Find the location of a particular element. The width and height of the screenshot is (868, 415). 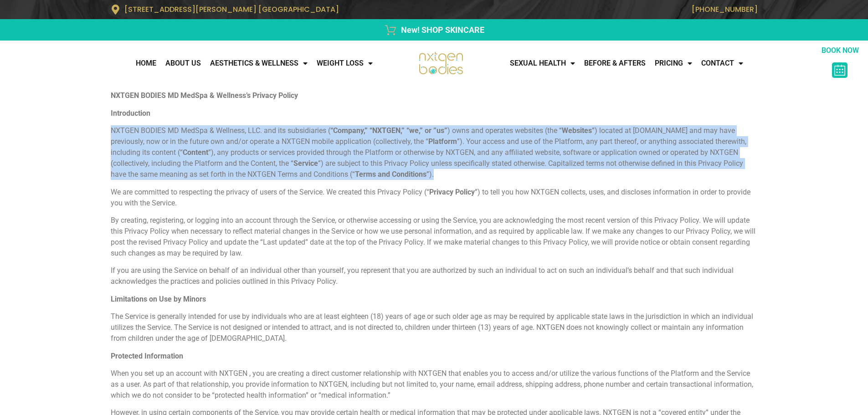

p: We are committed to respecting the privacy of users of the Service. We created this Privacy Polic... is located at coordinates (434, 198).